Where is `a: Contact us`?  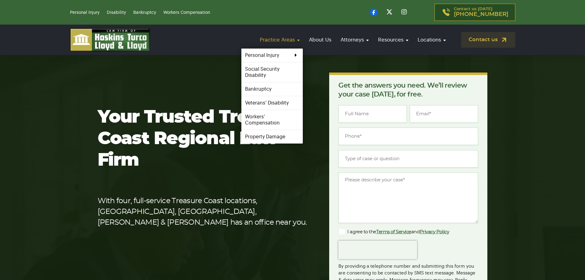
a: Contact us is located at coordinates (488, 40).